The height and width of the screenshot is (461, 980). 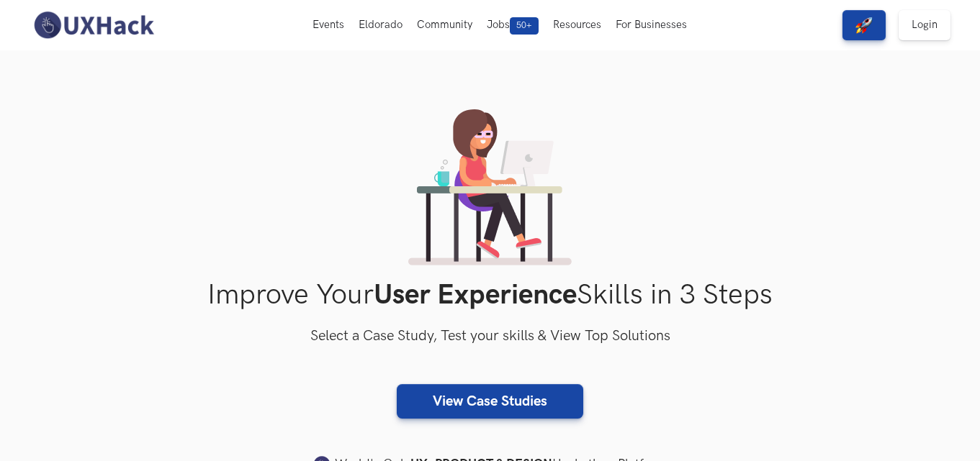 I want to click on a: View Case Studies, so click(x=489, y=402).